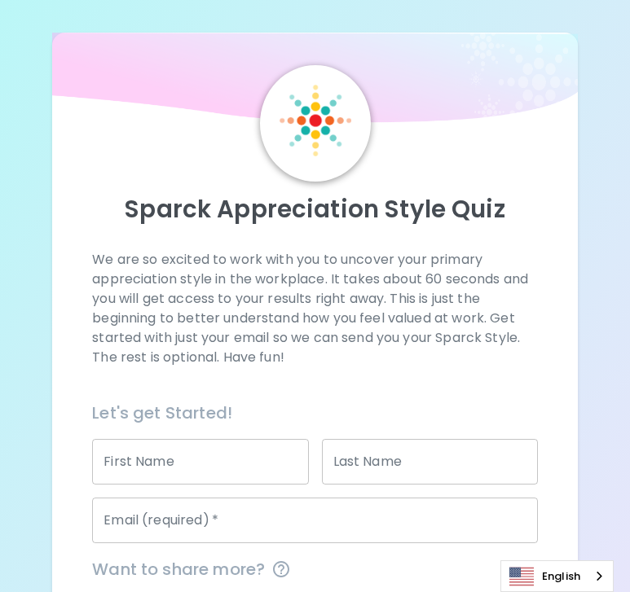  Describe the element at coordinates (314, 413) in the screenshot. I see `h6: Let's get Started!` at that location.